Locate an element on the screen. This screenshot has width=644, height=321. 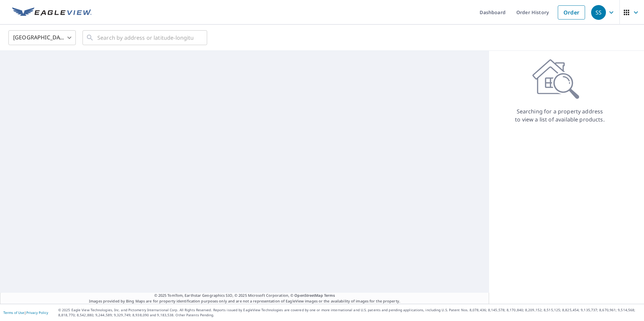
p: Searching for a property address to view a list of available products. is located at coordinates (560, 115).